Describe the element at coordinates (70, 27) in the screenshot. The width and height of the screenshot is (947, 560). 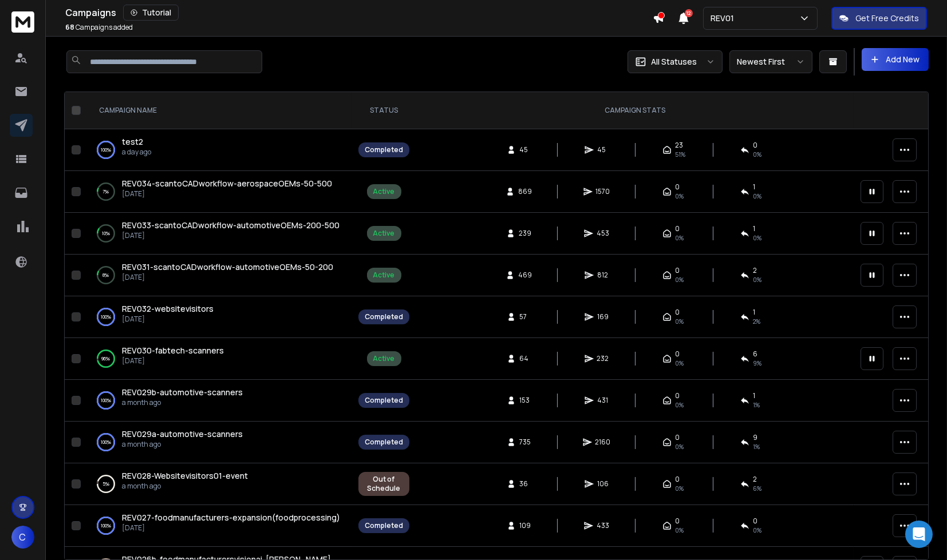
I see `span: 68` at that location.